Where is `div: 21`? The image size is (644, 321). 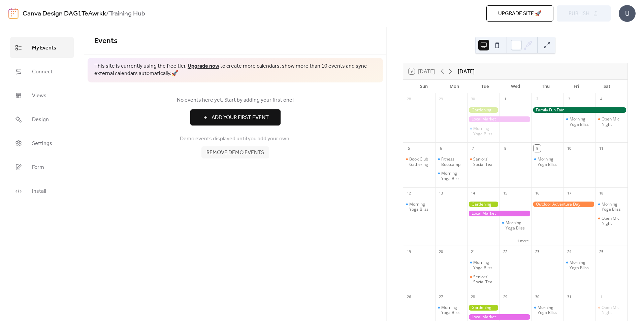 div: 21 is located at coordinates (473, 252).